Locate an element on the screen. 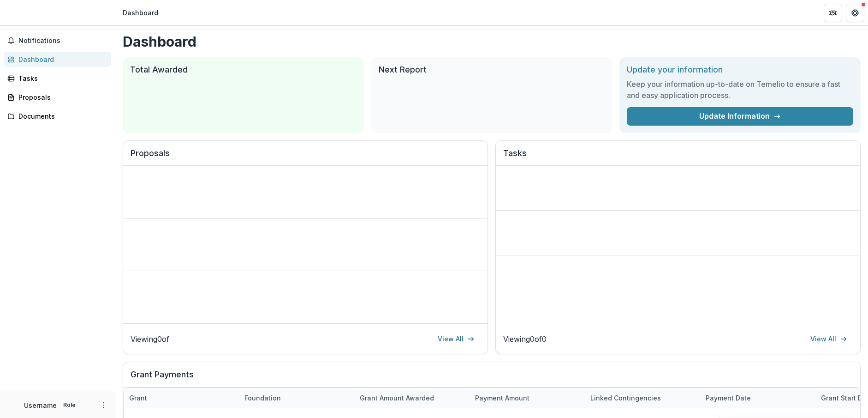 The height and width of the screenshot is (418, 868). button: Get Help is located at coordinates (855, 13).